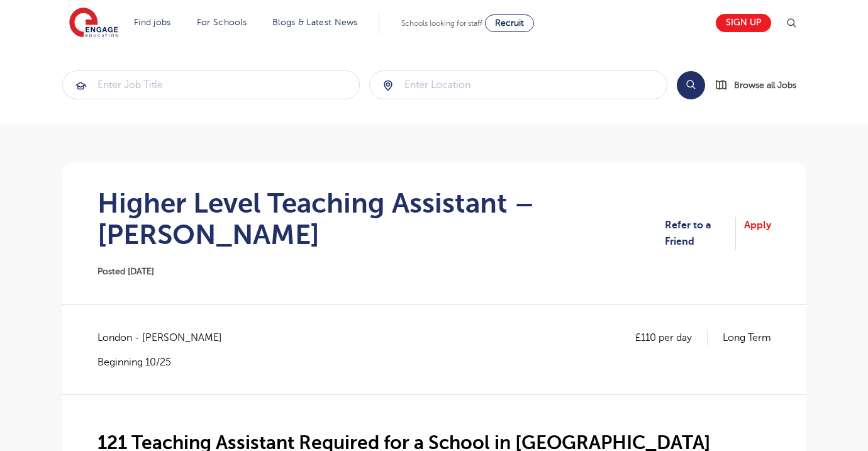  Describe the element at coordinates (700, 233) in the screenshot. I see `a: Refer to a Friend` at that location.